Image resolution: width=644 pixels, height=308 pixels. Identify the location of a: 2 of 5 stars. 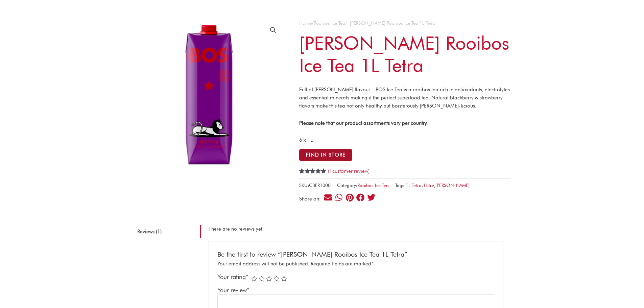
(262, 278).